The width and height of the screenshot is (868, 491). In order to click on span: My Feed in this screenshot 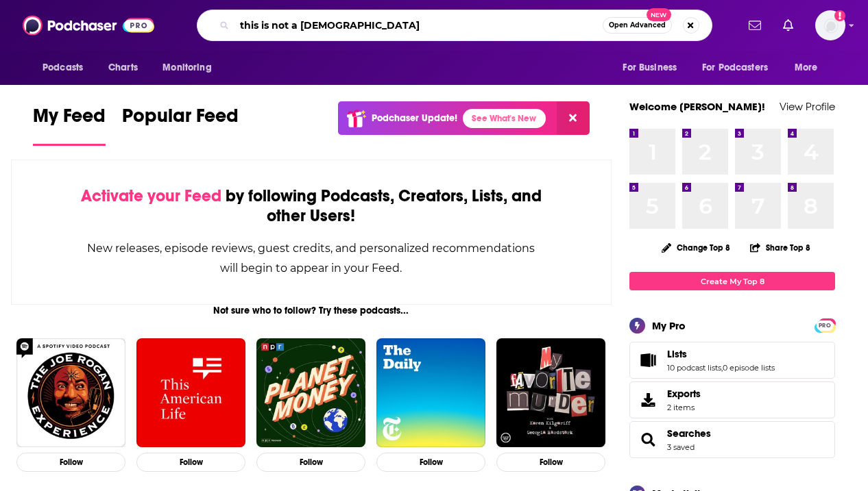, I will do `click(70, 120)`.